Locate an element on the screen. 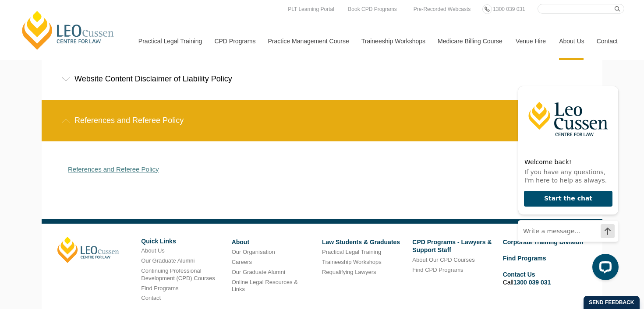 The width and height of the screenshot is (644, 309). a: Requalifying Lawyers is located at coordinates (349, 272).